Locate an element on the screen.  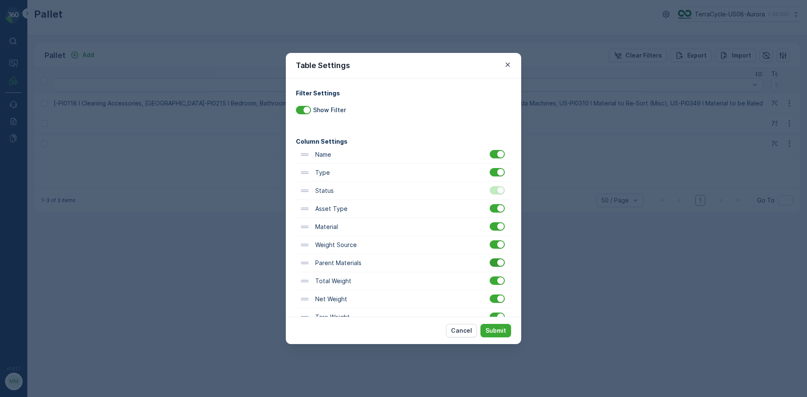
button: Cancel is located at coordinates (462, 331).